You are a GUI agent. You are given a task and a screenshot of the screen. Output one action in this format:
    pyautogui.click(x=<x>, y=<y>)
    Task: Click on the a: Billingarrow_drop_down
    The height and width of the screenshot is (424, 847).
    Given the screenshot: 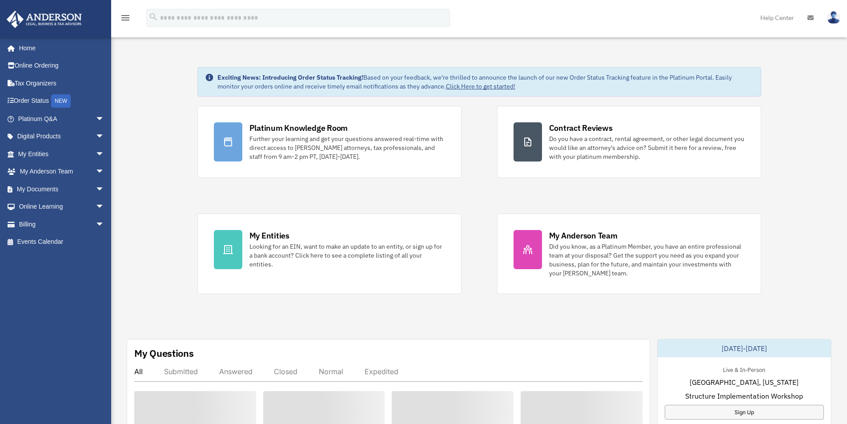 What is the action you would take?
    pyautogui.click(x=62, y=224)
    